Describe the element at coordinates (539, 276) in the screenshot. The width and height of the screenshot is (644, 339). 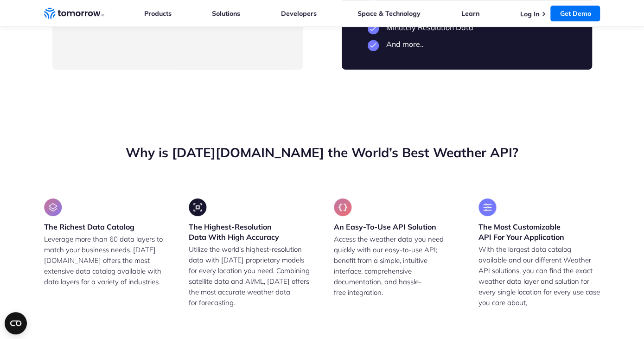
I see `p: With the largest data catalog available and our different Weather API solutions, you can find the...` at that location.